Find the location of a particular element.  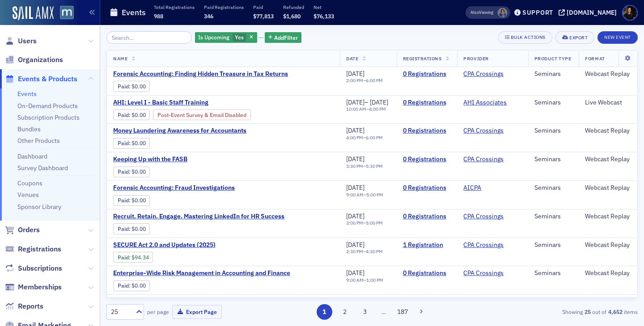

span: $1,680 is located at coordinates (292, 16).